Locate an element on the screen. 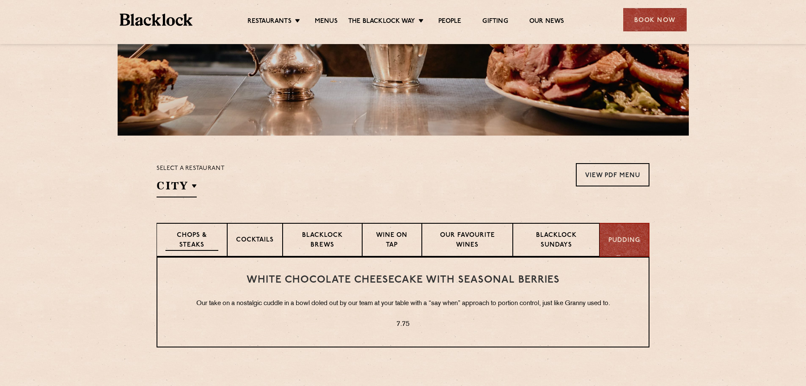 The width and height of the screenshot is (806, 386). a: Restaurants is located at coordinates (270, 22).